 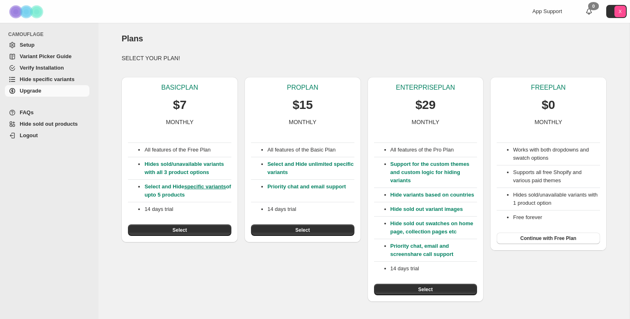 What do you see at coordinates (548, 105) in the screenshot?
I see `p: $0` at bounding box center [548, 105].